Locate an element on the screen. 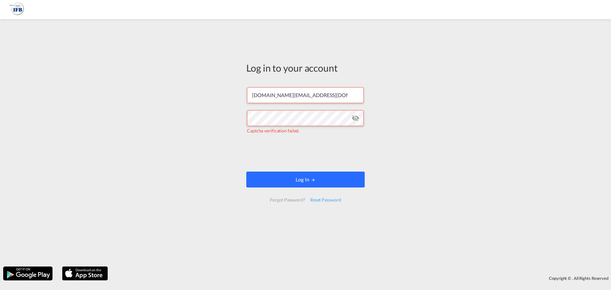 The width and height of the screenshot is (611, 290). div: Reset Password is located at coordinates (326, 200).